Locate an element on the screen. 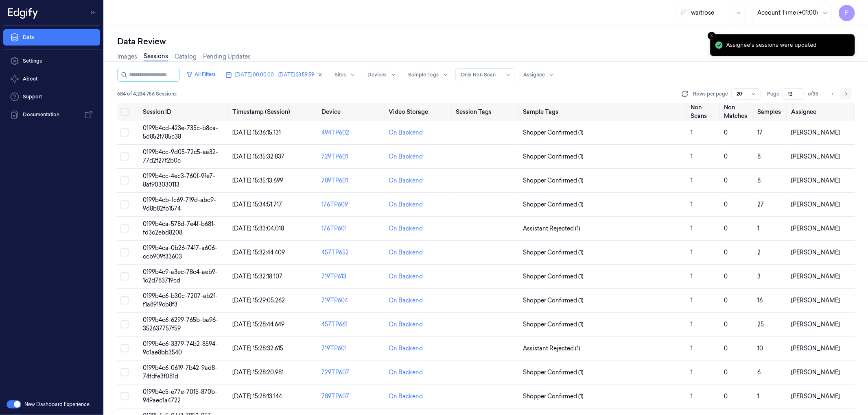 The image size is (868, 415). th: Session ID is located at coordinates (185, 112).